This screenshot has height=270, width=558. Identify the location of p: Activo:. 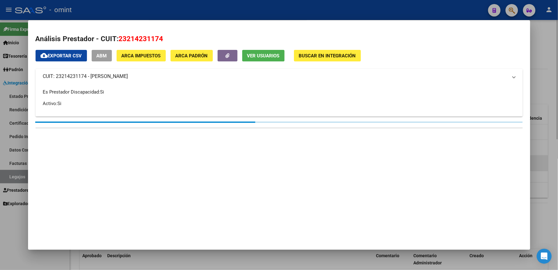
(279, 104).